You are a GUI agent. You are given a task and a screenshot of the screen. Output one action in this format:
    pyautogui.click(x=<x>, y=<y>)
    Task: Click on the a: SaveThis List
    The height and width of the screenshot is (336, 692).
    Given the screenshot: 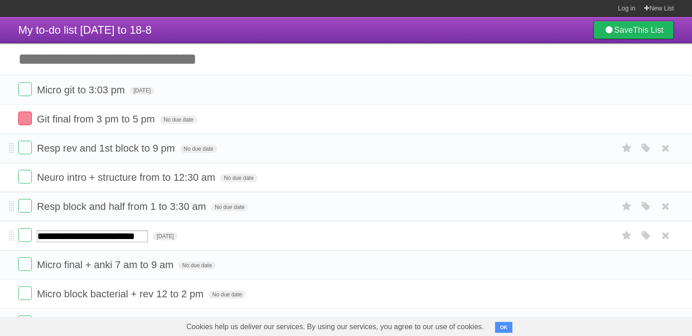 What is the action you would take?
    pyautogui.click(x=633, y=30)
    